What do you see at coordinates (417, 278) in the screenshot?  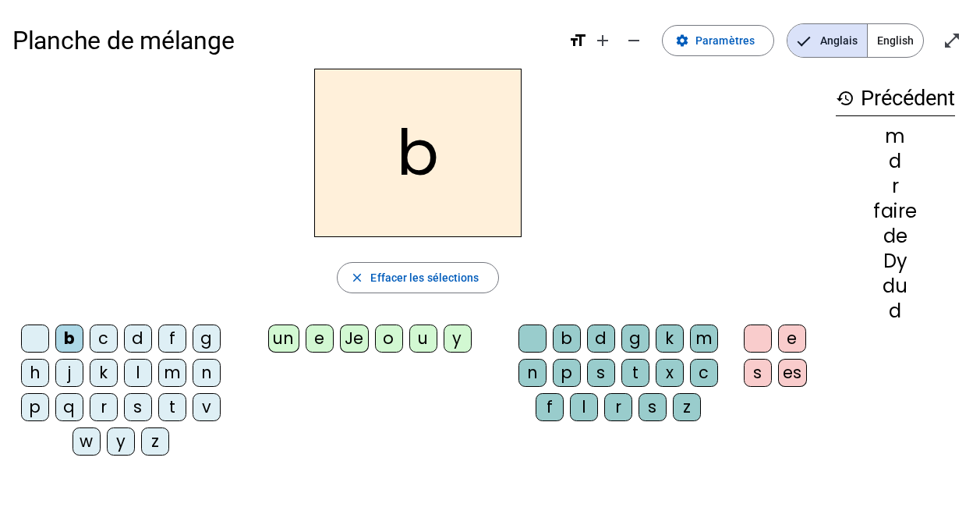 I see `button: Effacer les sélections` at bounding box center [417, 278].